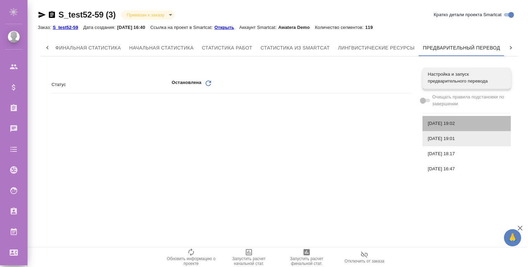  What do you see at coordinates (227, 48) in the screenshot?
I see `span: Статистика работ` at bounding box center [227, 48].